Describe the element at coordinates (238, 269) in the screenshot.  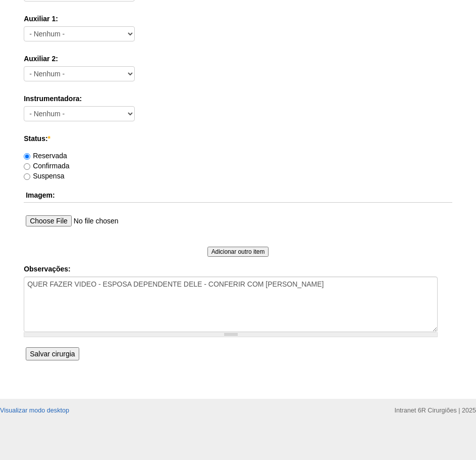
I see `label: Observações:` at that location.